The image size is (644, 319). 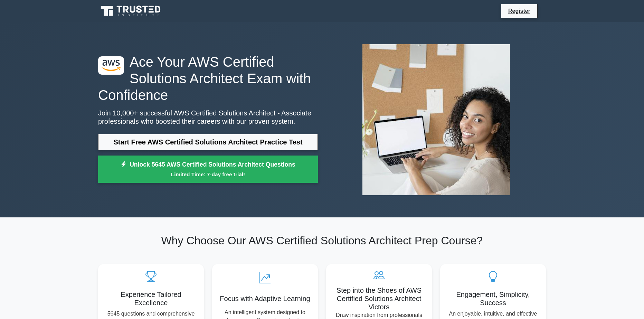 I want to click on h1: Ace Your AWS Certified Solutions Architect Exam with Confidence, so click(x=208, y=79).